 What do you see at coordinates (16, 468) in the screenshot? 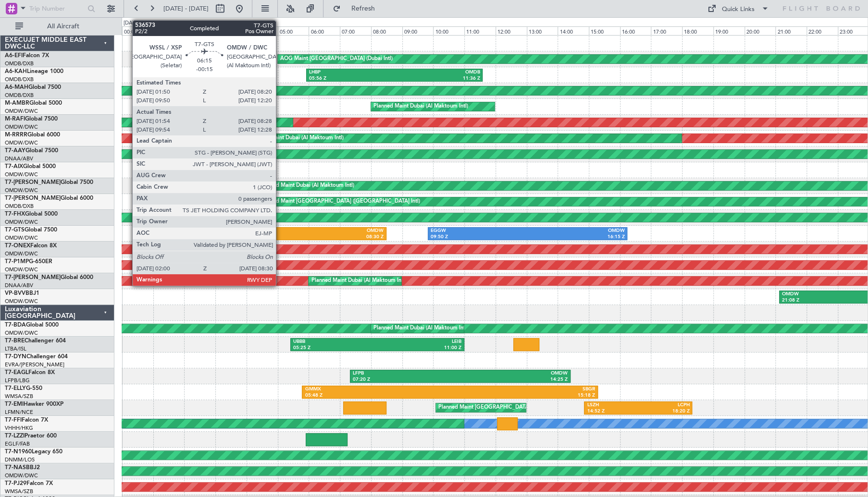
I see `span: T7-NAS` at bounding box center [16, 468].